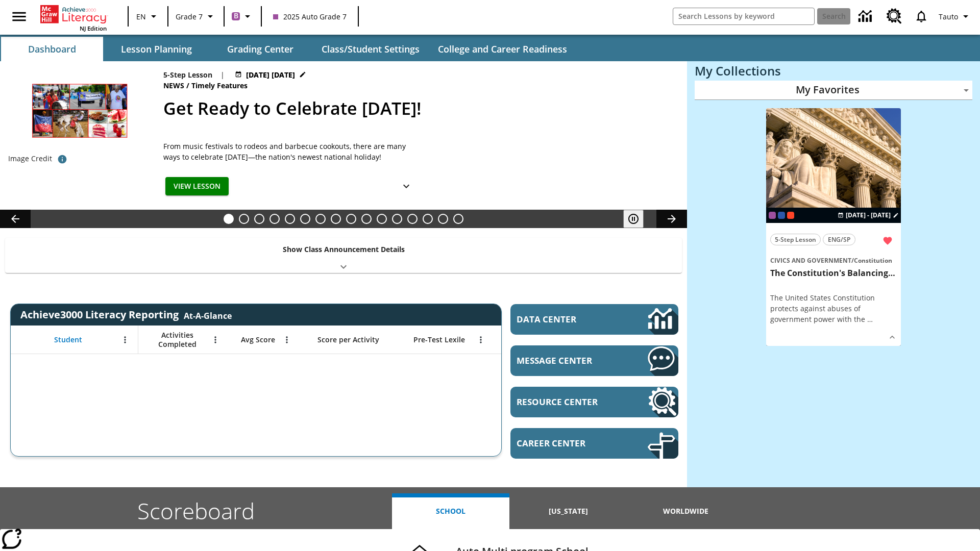  What do you see at coordinates (352, 219) in the screenshot?
I see `button: Slide 9 Attack of the Terrifying Tomatoes` at bounding box center [352, 219].